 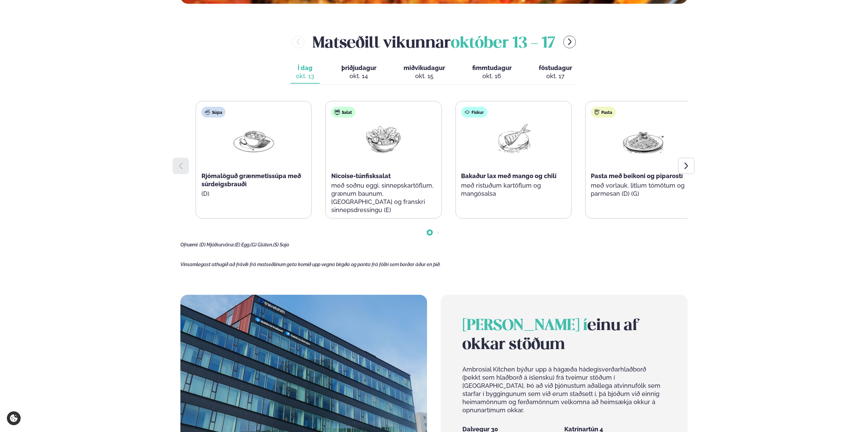 What do you see at coordinates (509, 176) in the screenshot?
I see `span: Bakaður lax með mango og chilí` at bounding box center [509, 176].